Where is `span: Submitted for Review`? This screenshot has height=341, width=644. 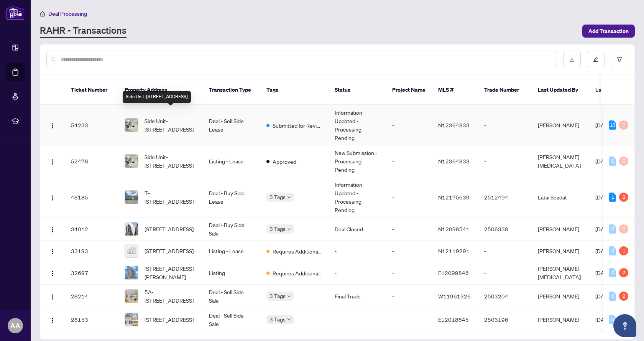 span: Submitted for Review is located at coordinates (297, 125).